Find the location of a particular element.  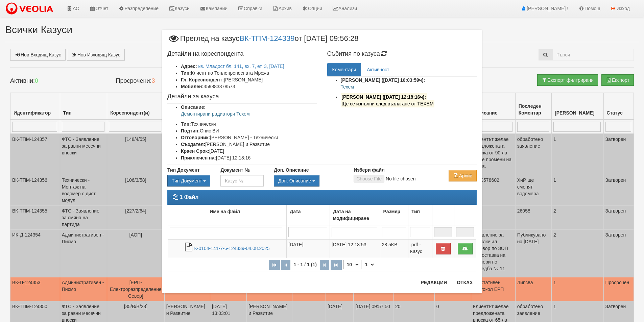

p: Демонтирани радиатори Техем is located at coordinates (248, 114).